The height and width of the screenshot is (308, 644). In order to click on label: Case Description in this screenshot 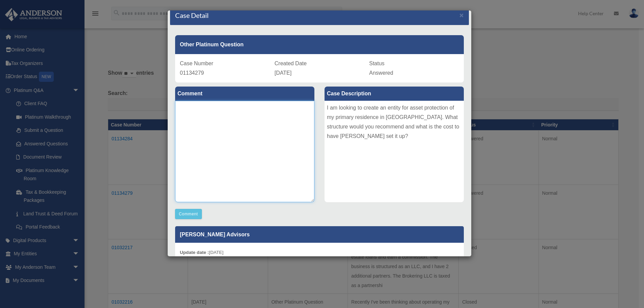, I will do `click(394, 94)`.